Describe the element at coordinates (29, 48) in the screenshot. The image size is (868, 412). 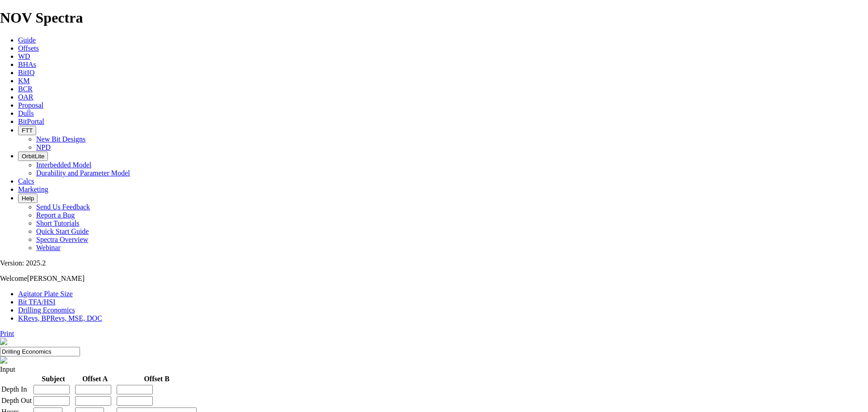
I see `a: Offsets` at that location.